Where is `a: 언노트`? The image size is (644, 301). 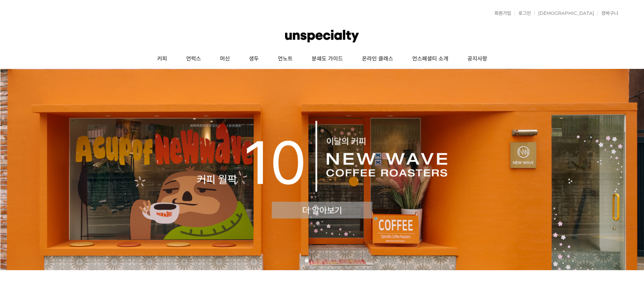 a: 언노트 is located at coordinates (285, 59).